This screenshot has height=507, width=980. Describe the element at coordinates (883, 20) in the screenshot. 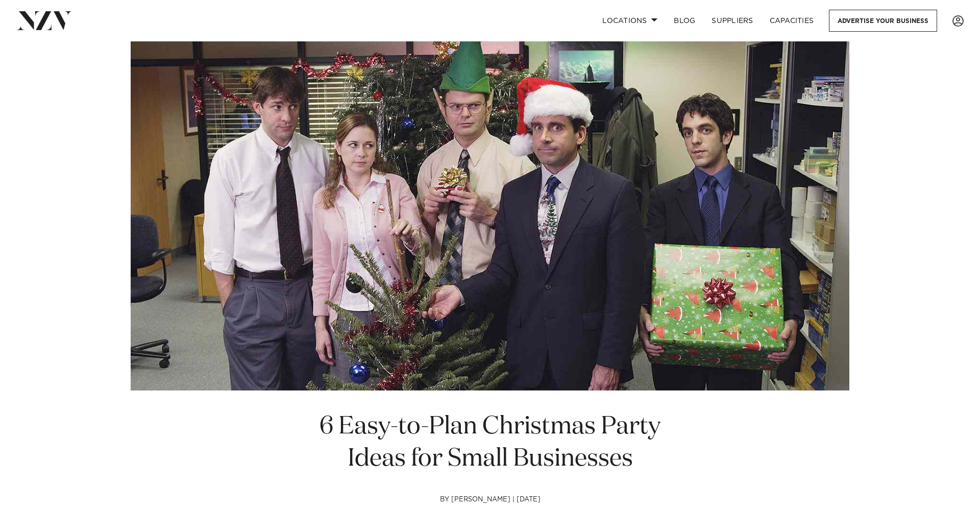

I see `a: Advertise your business` at that location.